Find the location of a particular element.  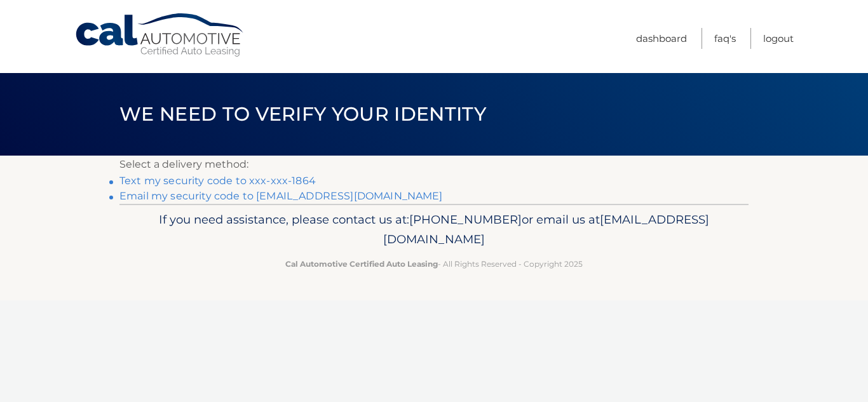

p: If you need assistance, please contact us at: or email us at is located at coordinates (434, 230).